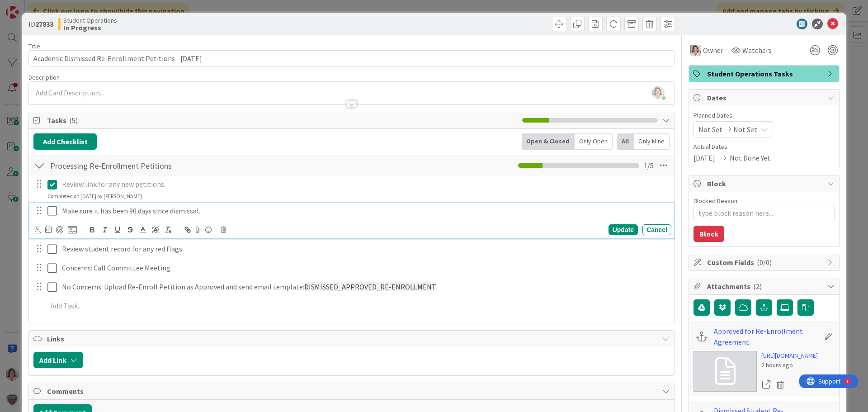 This screenshot has width=868, height=412. Describe the element at coordinates (715, 201) in the screenshot. I see `label: Blocked Reason` at that location.